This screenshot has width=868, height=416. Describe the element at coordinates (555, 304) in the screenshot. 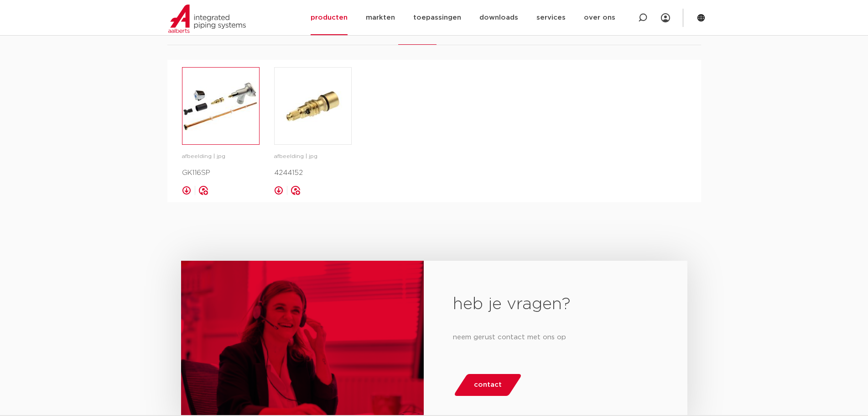

I see `h2: heb je vragen?` at that location.